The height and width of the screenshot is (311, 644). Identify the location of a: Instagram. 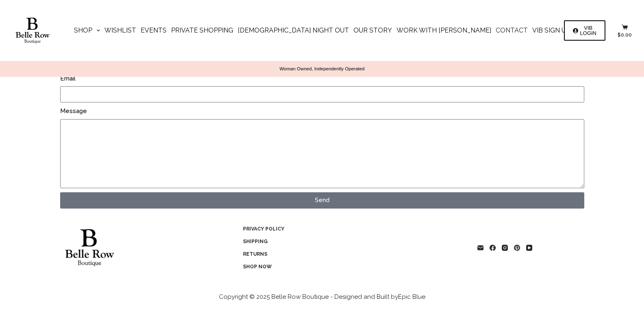
(505, 248).